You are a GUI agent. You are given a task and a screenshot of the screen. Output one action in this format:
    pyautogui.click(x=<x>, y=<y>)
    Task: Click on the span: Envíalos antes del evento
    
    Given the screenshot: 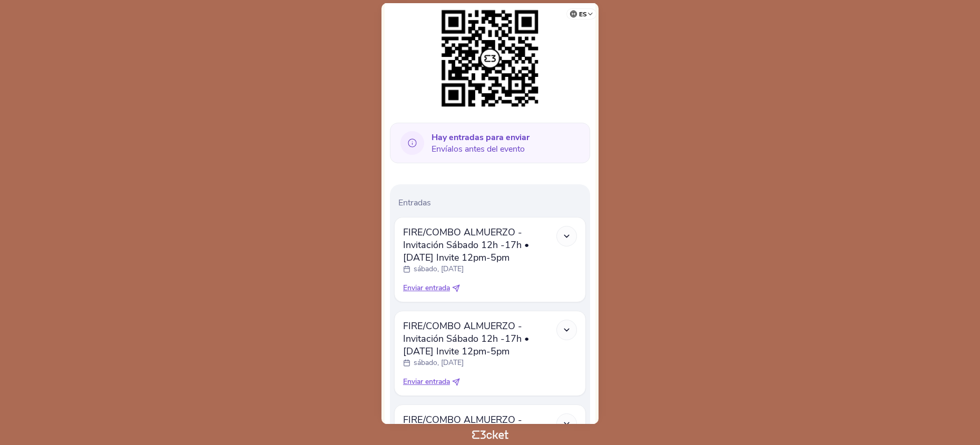 What is the action you would take?
    pyautogui.click(x=480, y=143)
    